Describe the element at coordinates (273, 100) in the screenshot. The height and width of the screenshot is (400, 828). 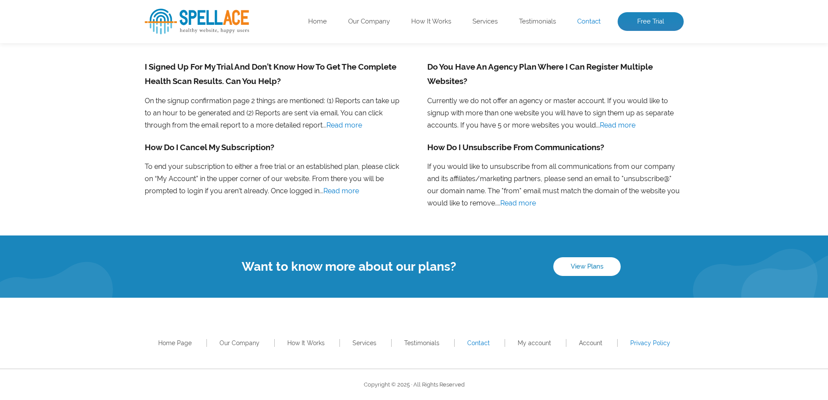
I see `li: On the signup confirmation page 2 things are mentioned: (1) Reports can take up to an hour to be ...` at that location.